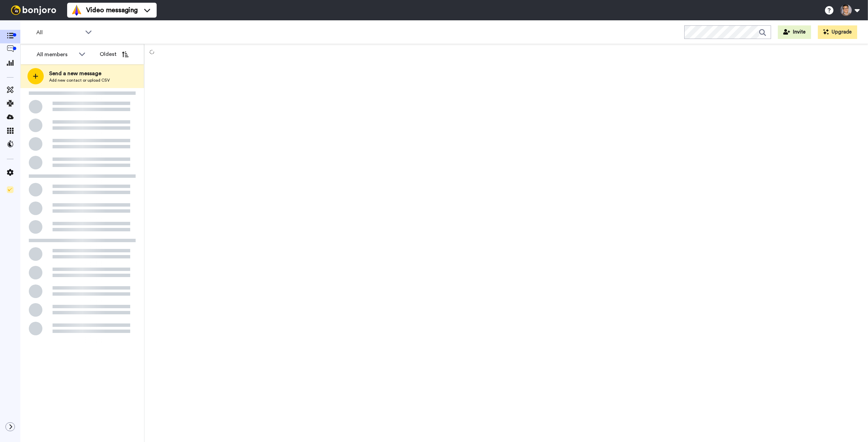 The height and width of the screenshot is (442, 868). I want to click on span: Video messaging, so click(112, 10).